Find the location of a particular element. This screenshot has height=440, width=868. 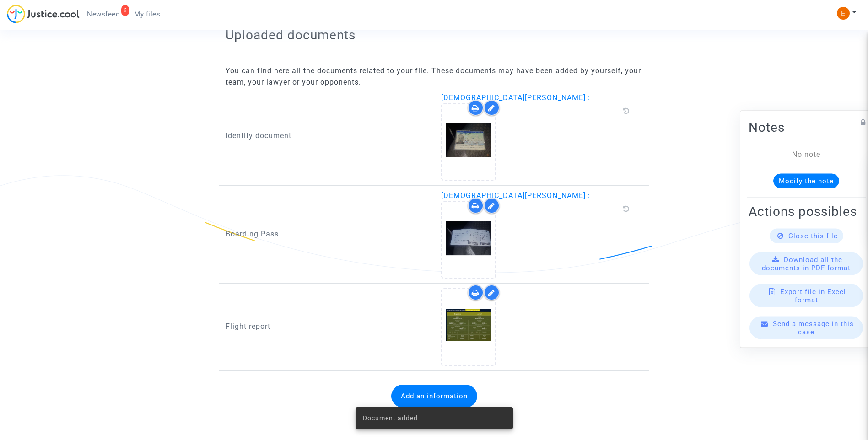

p: Identity document is located at coordinates (327, 135).